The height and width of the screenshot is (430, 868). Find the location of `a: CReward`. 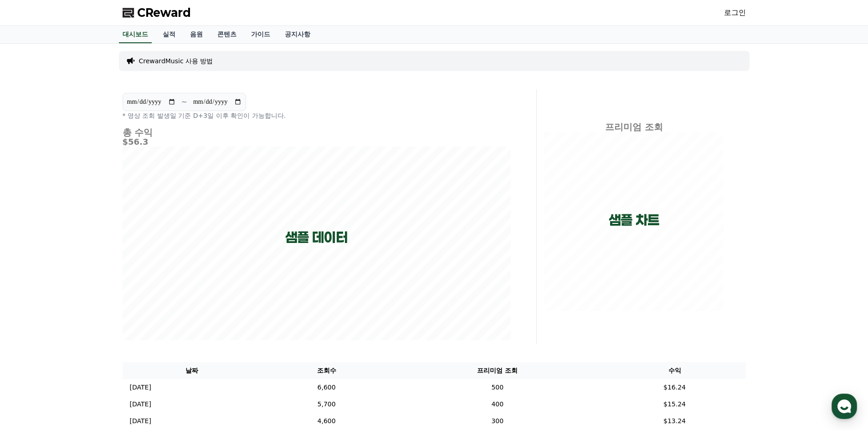

a: CReward is located at coordinates (156, 13).